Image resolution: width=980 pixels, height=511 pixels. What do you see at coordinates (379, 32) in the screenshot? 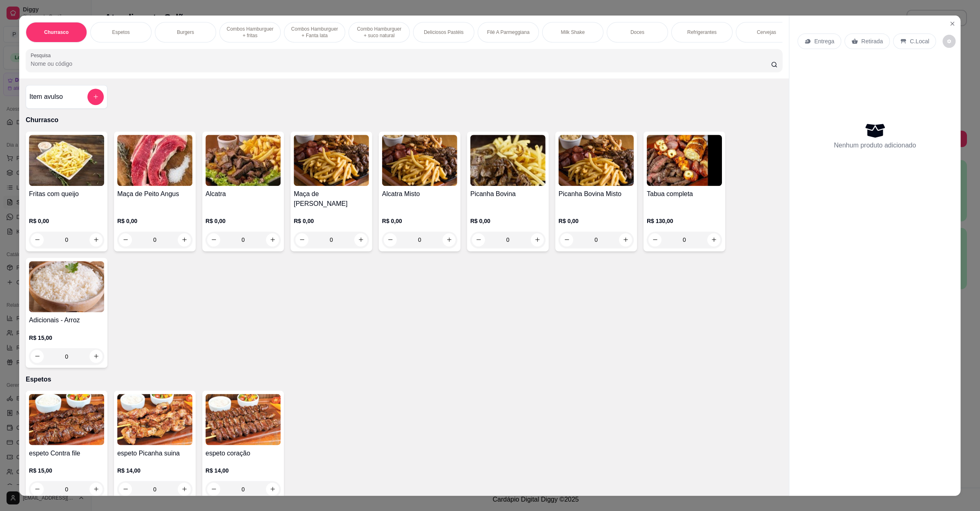
I see `p: Combo Hamburguer + suco natural` at bounding box center [379, 32].